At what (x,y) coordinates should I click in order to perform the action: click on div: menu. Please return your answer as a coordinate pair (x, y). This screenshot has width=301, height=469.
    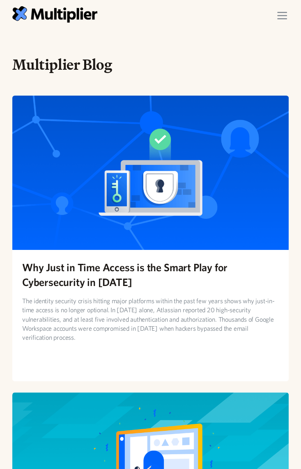
    Looking at the image, I should click on (282, 16).